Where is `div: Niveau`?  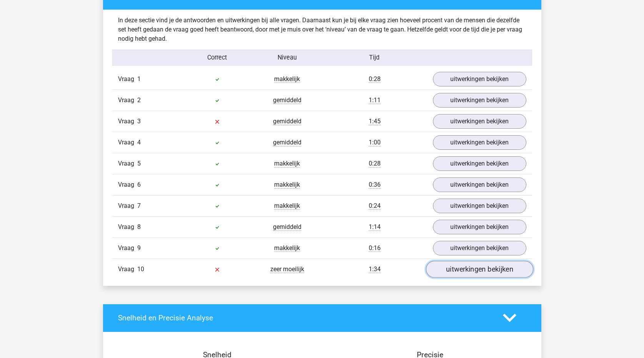 div: Niveau is located at coordinates (287, 58).